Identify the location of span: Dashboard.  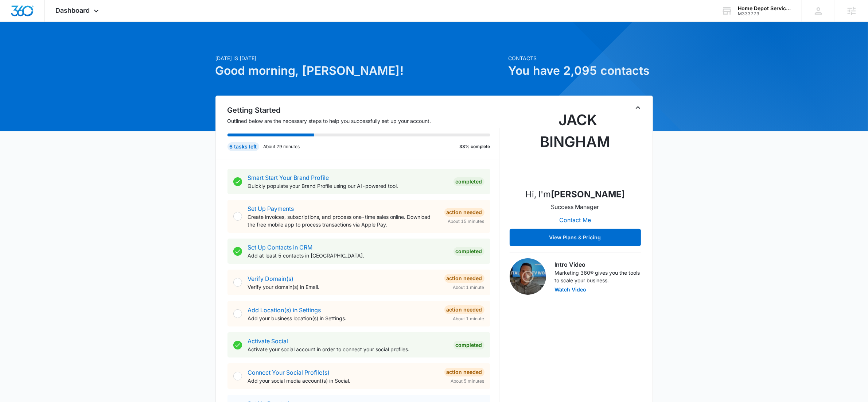
(73, 10).